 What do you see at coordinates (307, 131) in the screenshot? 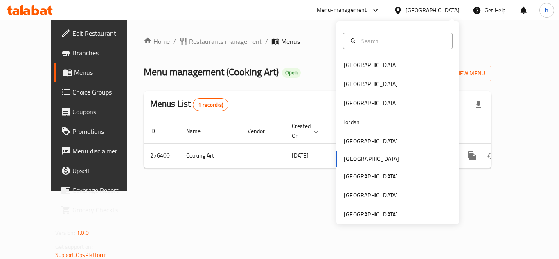
I see `span: Created On` at bounding box center [307, 131].